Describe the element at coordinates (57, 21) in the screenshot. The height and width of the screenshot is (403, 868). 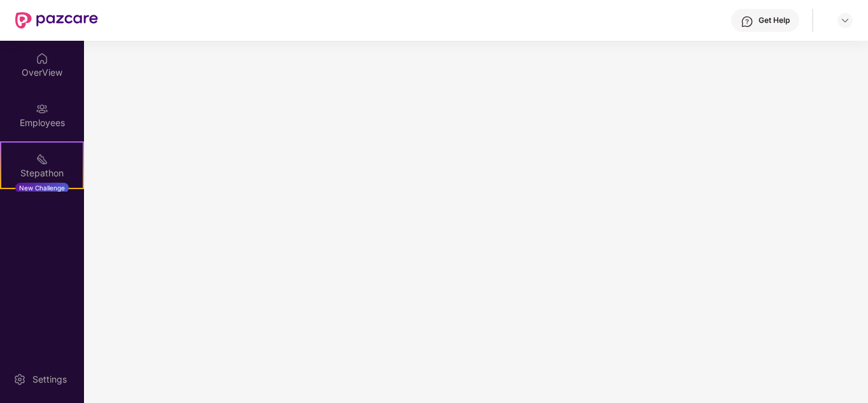
I see `img: New Pazcare Logo` at that location.